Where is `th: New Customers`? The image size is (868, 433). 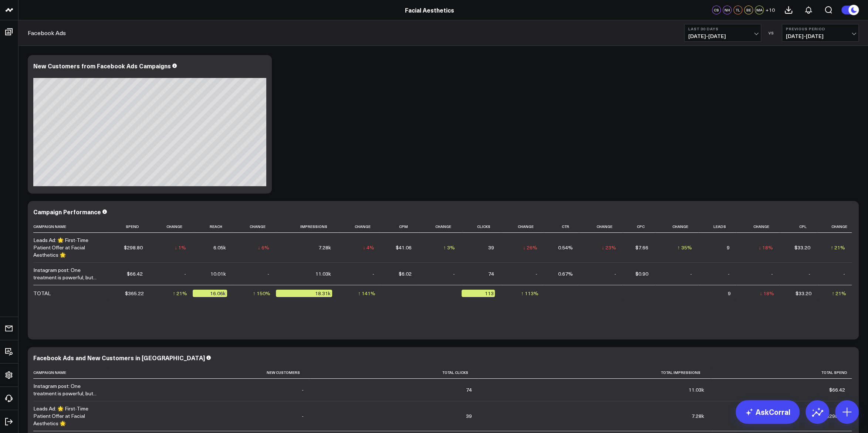
th: New Customers is located at coordinates (209, 373).